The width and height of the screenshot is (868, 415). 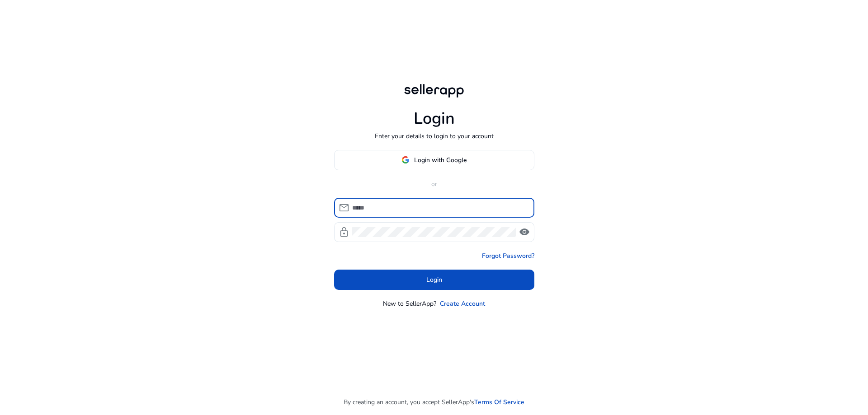 What do you see at coordinates (462, 303) in the screenshot?
I see `a: Create Account` at bounding box center [462, 303].